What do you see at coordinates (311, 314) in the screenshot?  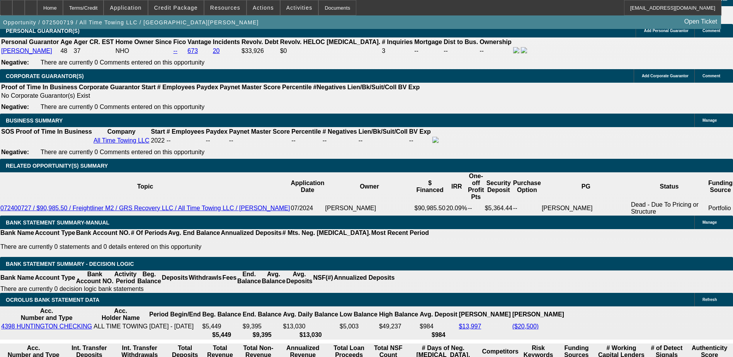 I see `th: Avg. Daily Balance` at bounding box center [311, 314].